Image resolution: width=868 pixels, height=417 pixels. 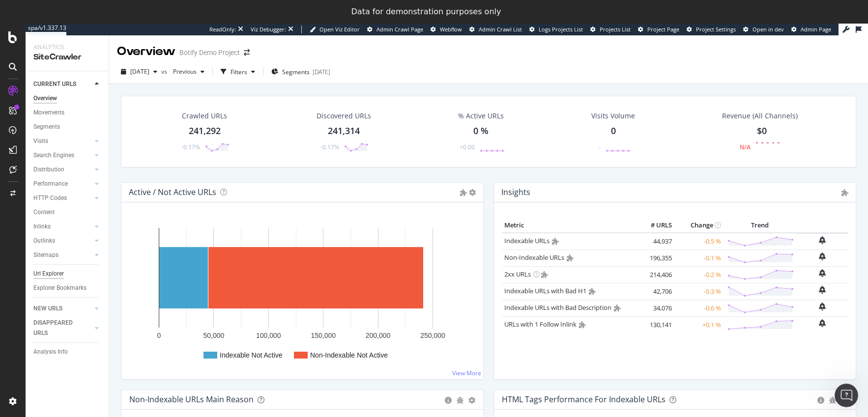 I want to click on div: 0 %, so click(x=481, y=131).